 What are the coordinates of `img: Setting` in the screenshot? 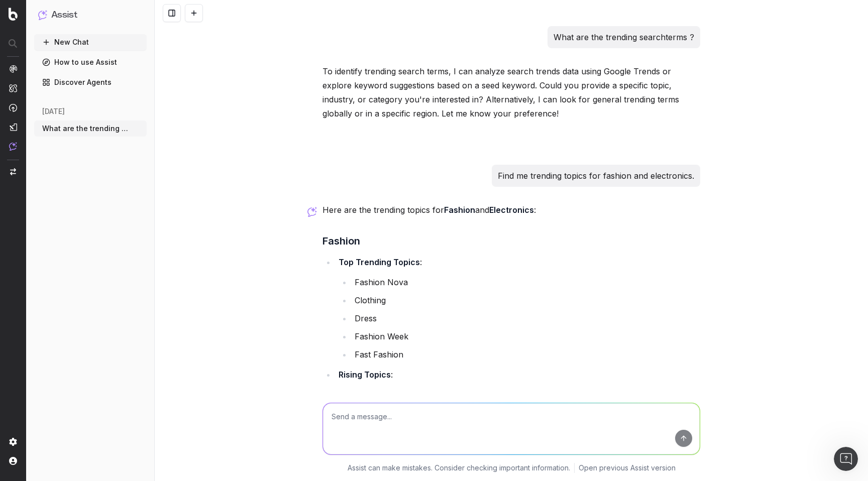 It's located at (13, 442).